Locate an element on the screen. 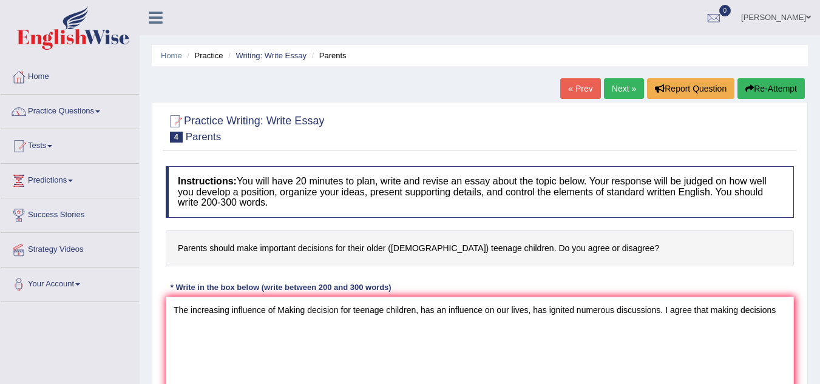 The width and height of the screenshot is (820, 384). a: Predictions is located at coordinates (70, 179).